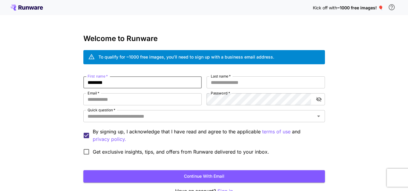 This screenshot has width=408, height=191. I want to click on button: Open, so click(318, 116).